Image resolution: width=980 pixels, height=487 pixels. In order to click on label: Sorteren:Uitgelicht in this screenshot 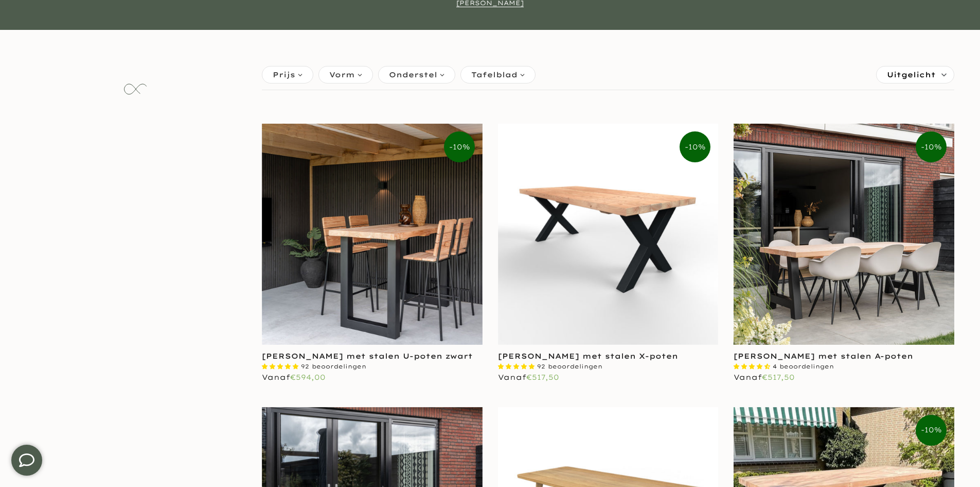, I will do `click(916, 75)`.